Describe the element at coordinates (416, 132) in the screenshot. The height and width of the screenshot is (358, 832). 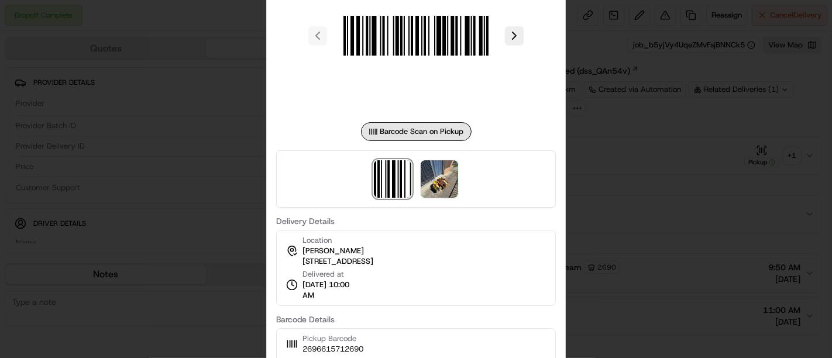
I see `div: Barcode Scan on Pickup` at that location.